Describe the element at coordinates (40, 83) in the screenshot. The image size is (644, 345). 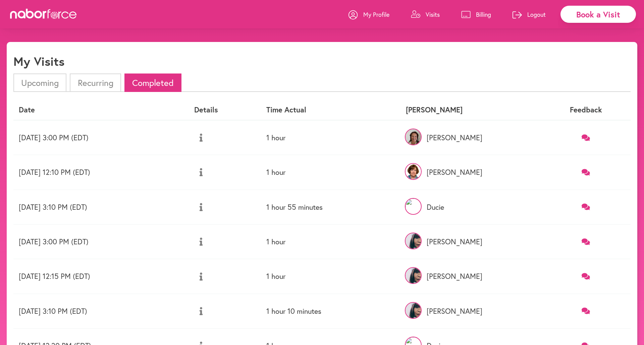
I see `li: Upcoming` at that location.